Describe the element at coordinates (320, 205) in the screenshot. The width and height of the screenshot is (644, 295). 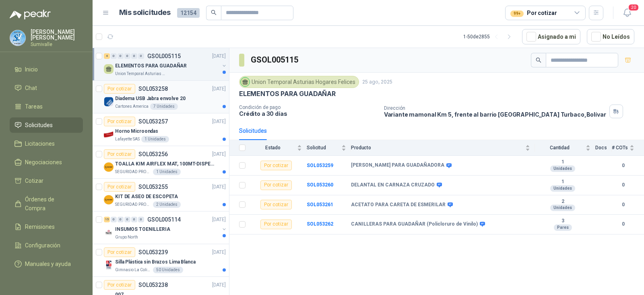
I see `a: SOL053261` at that location.